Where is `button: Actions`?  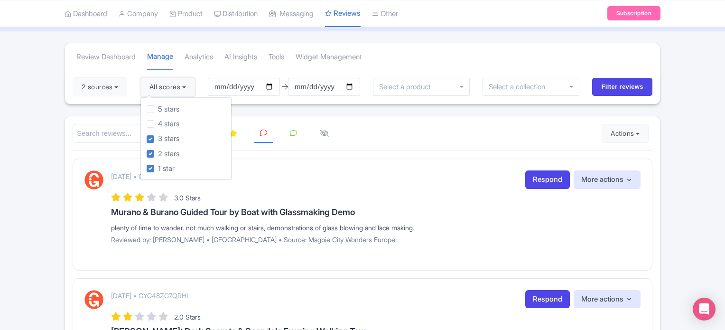
button: Actions is located at coordinates (624, 133).